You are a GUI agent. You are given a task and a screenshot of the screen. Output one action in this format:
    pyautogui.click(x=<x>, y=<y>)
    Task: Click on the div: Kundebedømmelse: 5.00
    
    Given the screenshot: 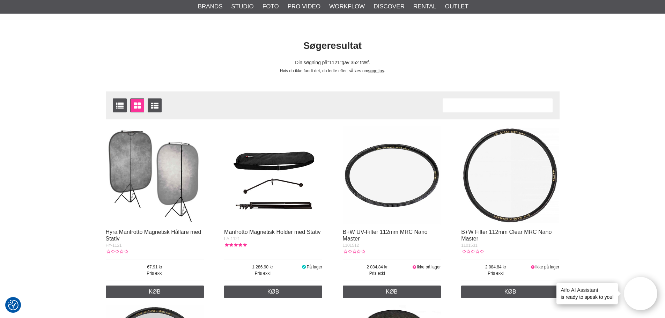 What is the action you would take?
    pyautogui.click(x=235, y=245)
    